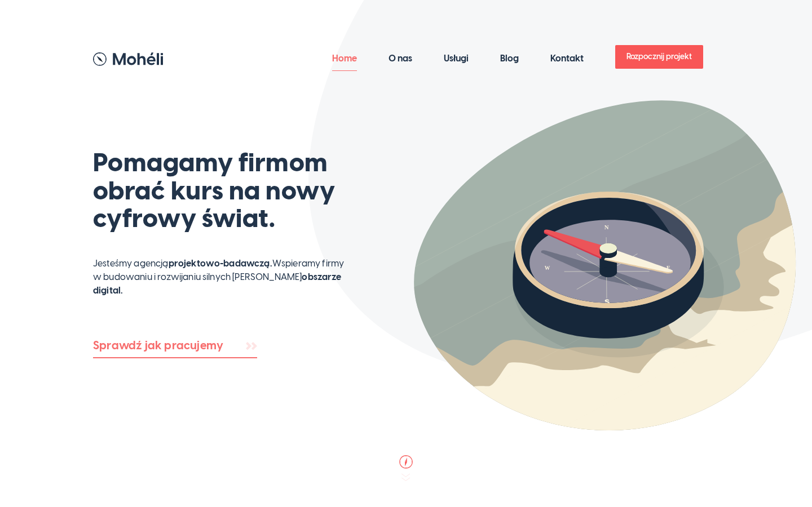  I want to click on h1: Pomagamy firmom obrać kurs na nowy cyfrowy świat., so click(222, 201).